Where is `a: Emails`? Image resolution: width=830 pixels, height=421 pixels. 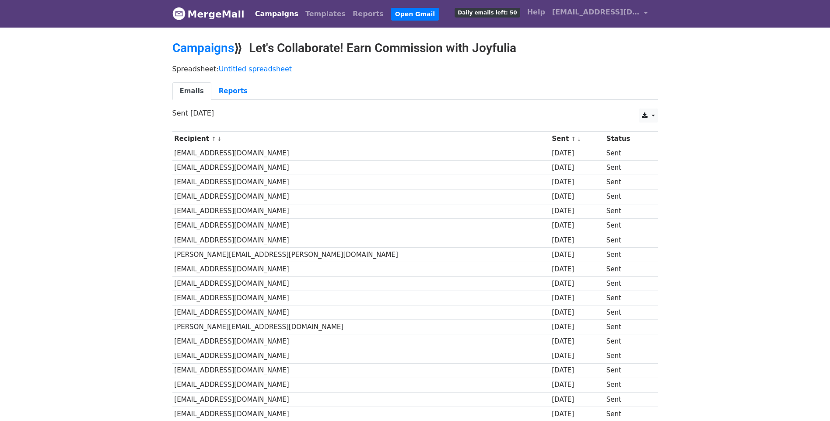
a: Emails is located at coordinates (192, 91).